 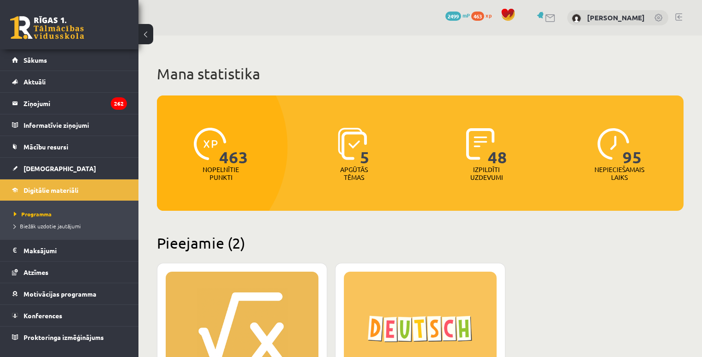 What do you see at coordinates (613, 144) in the screenshot?
I see `img: icon-clock-7be60019b62300814b6bd22b8e044499b485619524d84068768e800edab66f18.svg` at bounding box center [613, 144].